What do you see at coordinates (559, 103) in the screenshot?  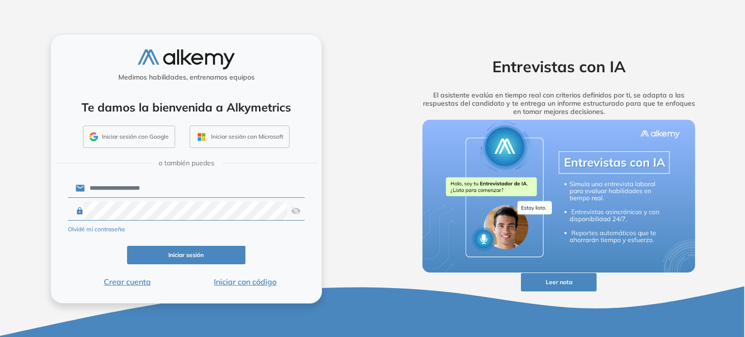 I see `h5: El asistente evalúa en tiempo real con criterios definidos por ti, se adapta a las respuestas del...` at bounding box center [559, 103].